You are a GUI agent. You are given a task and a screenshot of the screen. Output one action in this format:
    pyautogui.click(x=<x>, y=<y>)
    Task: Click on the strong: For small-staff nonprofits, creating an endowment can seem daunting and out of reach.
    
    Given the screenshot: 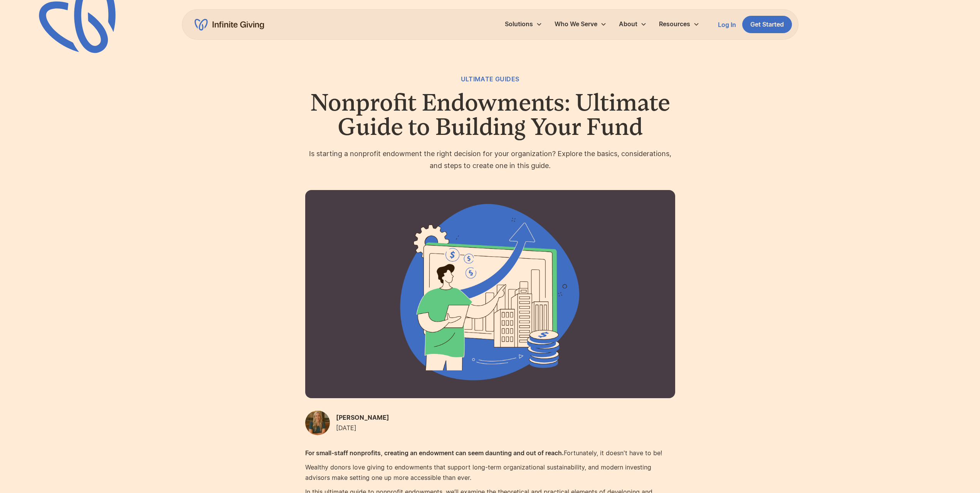 What is the action you would take?
    pyautogui.click(x=435, y=453)
    